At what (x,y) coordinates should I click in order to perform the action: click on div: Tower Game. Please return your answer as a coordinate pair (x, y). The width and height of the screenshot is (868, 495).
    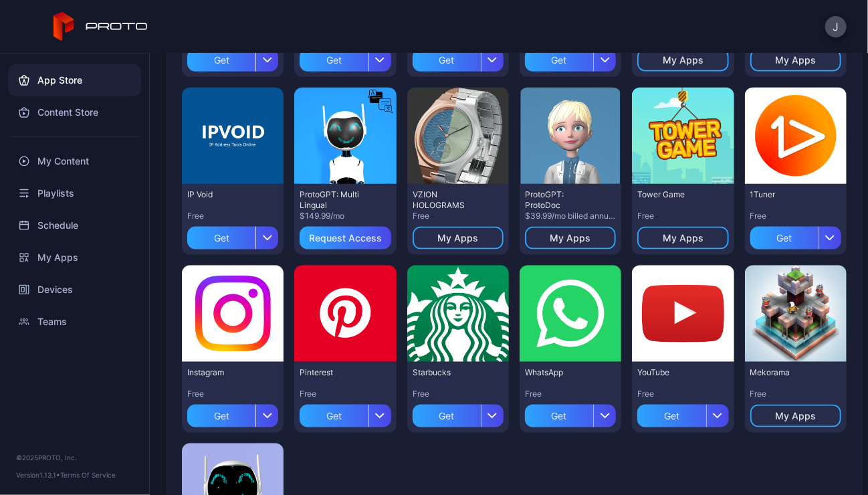
    Looking at the image, I should click on (674, 195).